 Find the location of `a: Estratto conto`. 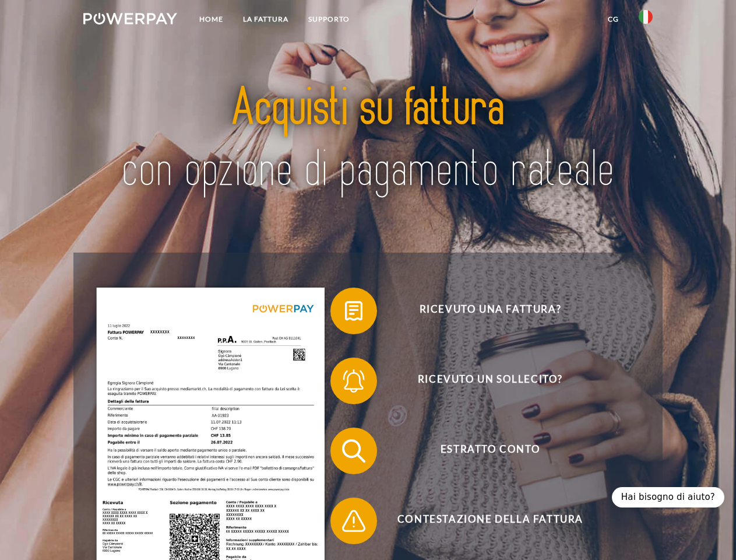

a: Estratto conto is located at coordinates (482, 450).